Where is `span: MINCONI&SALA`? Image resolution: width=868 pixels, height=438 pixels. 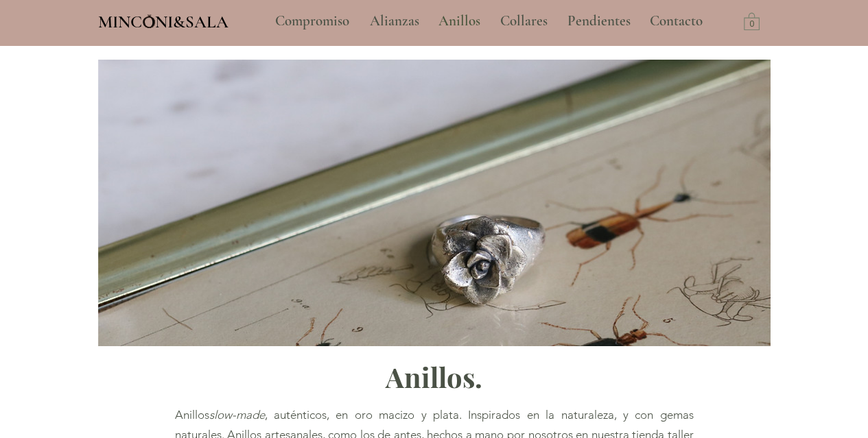
span: MINCONI&SALA is located at coordinates (163, 22).